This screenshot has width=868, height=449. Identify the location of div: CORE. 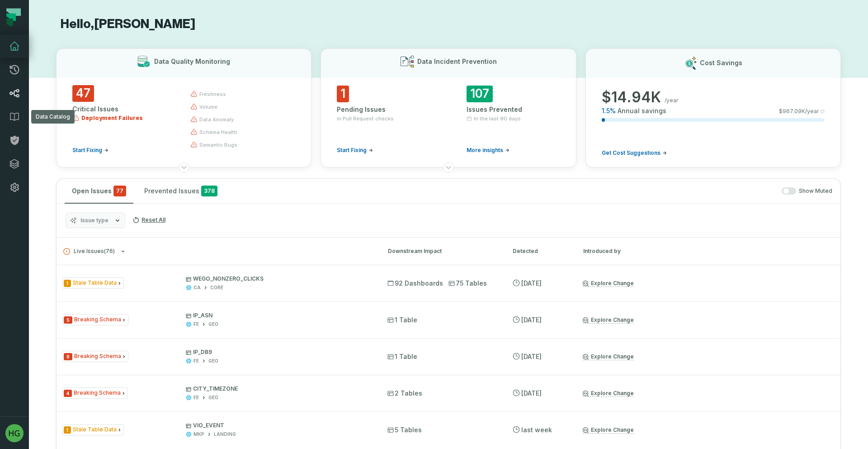
(217, 287).